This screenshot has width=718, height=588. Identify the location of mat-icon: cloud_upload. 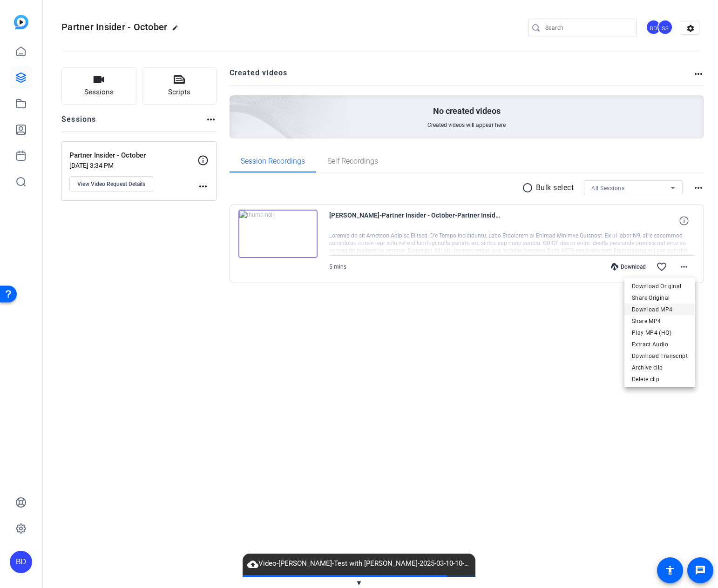
(253, 565).